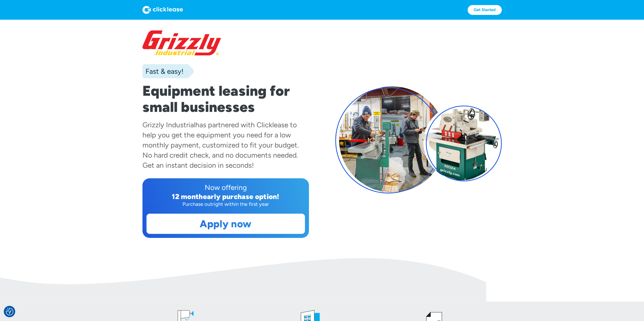  I want to click on div: has partnered with Clicklease to help you get the equipment you need for a low monthly payment, c..., so click(220, 145).